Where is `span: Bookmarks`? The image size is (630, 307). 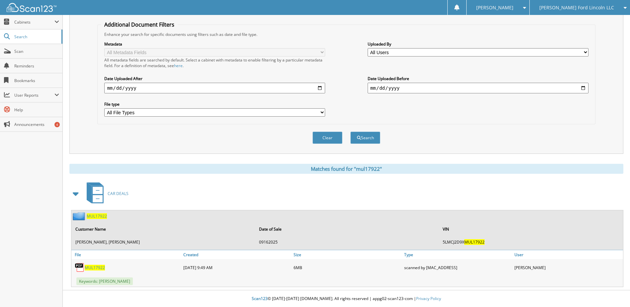 span: Bookmarks is located at coordinates (37, 80).